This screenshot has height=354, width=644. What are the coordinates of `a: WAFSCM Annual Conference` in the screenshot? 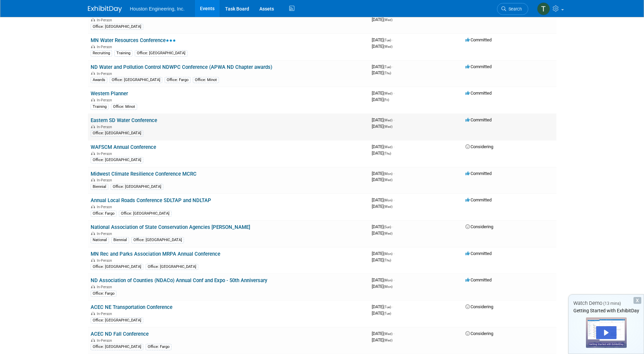 It's located at (123, 147).